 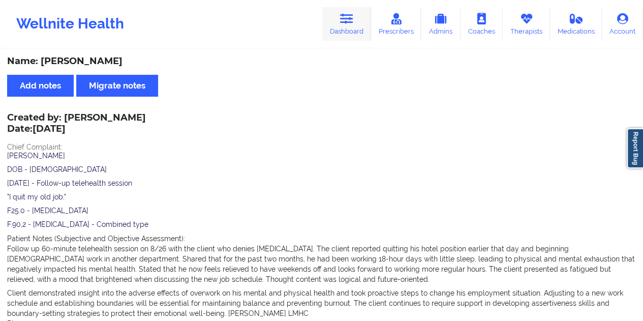 I want to click on a: Admins, so click(x=441, y=24).